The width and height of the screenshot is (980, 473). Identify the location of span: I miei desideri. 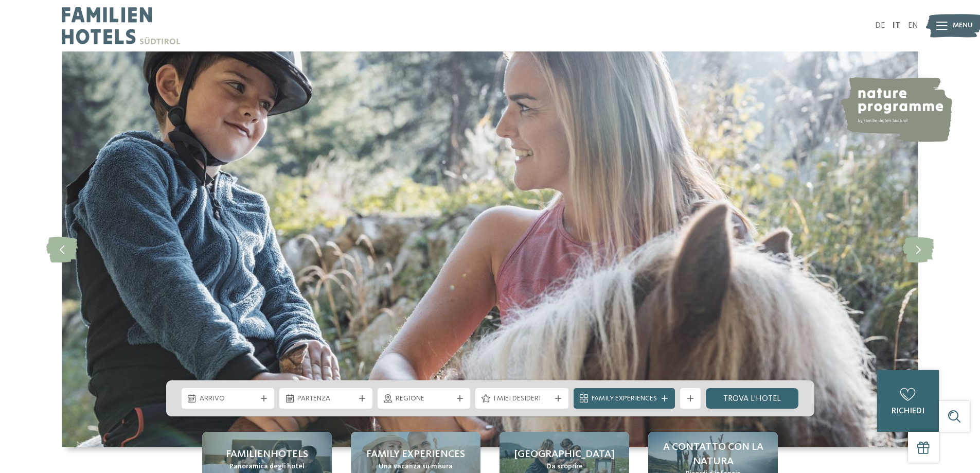
(521, 399).